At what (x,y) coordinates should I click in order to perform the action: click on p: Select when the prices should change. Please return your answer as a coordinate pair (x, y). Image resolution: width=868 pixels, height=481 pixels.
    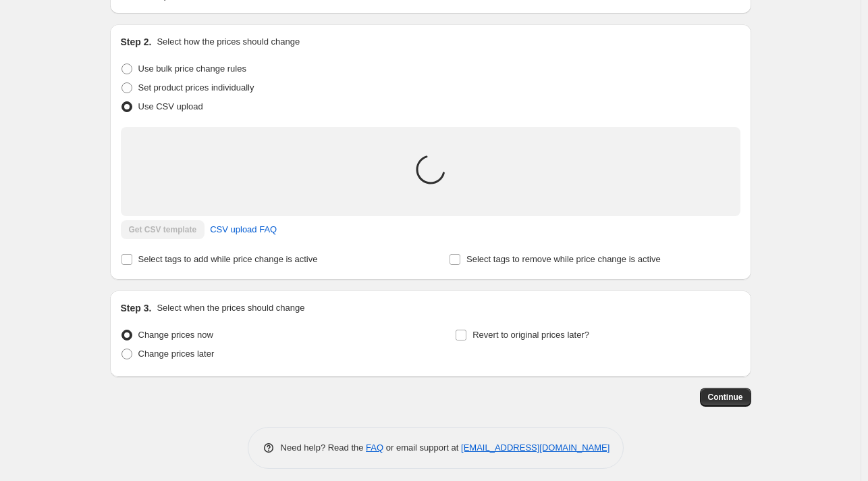
    Looking at the image, I should click on (230, 308).